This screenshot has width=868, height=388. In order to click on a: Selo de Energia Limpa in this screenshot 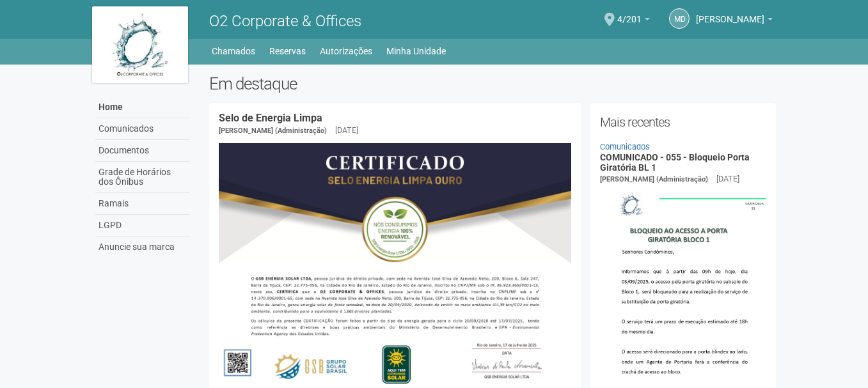, I will do `click(270, 118)`.